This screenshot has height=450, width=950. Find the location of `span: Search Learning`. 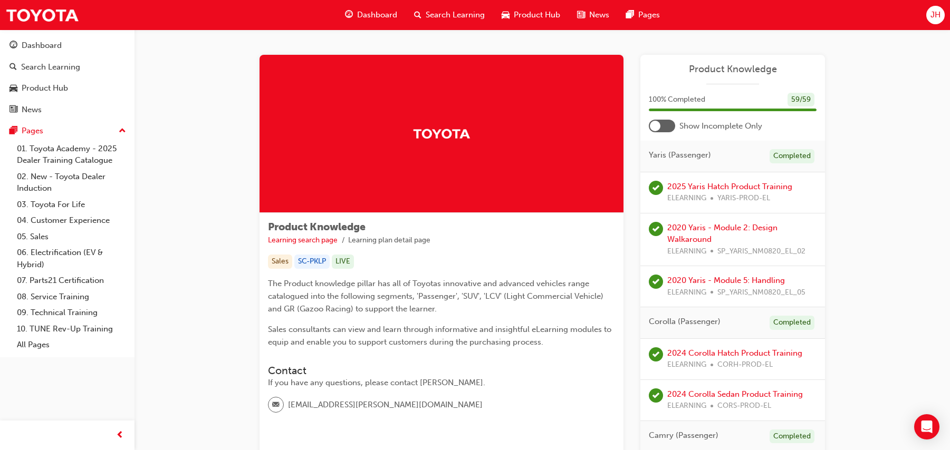

span: Search Learning is located at coordinates (455, 15).